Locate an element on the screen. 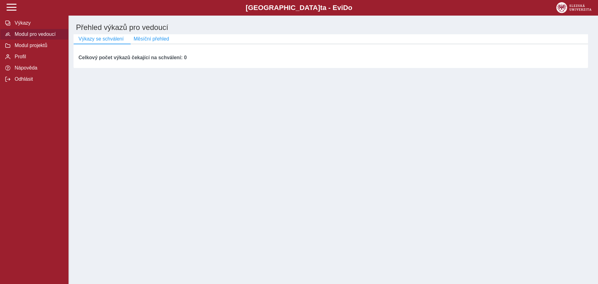 The height and width of the screenshot is (284, 598). b: Celkový počet výkazů čekající na schválení: 0 is located at coordinates (133, 57).